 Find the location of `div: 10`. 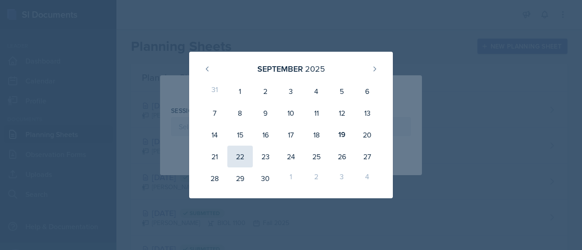

div: 10 is located at coordinates (291, 113).